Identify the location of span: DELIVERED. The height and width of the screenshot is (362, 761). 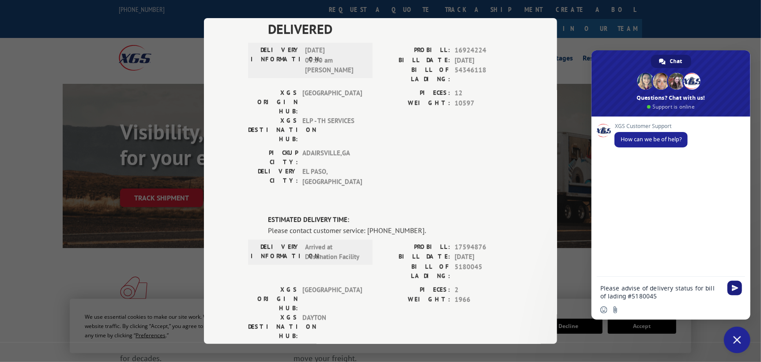
(390, 29).